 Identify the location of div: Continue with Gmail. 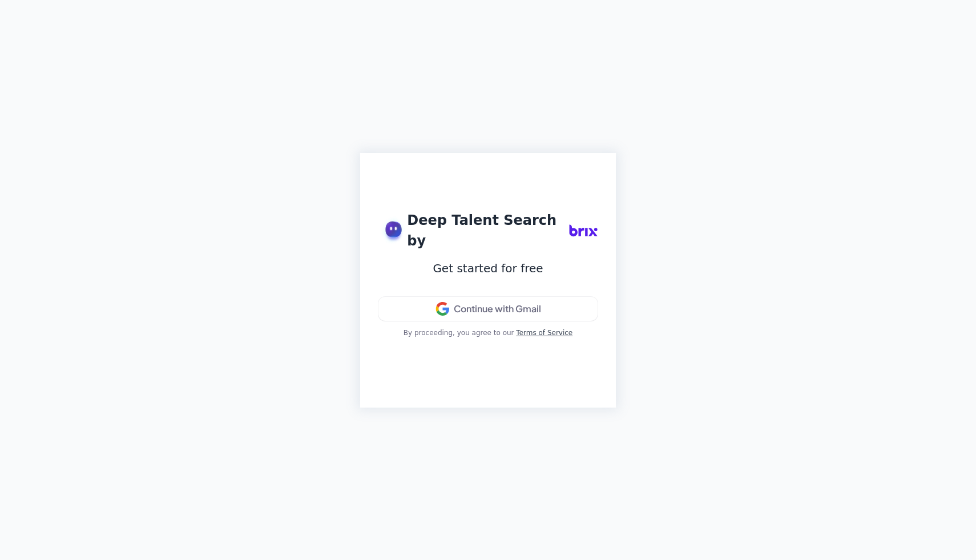
(497, 309).